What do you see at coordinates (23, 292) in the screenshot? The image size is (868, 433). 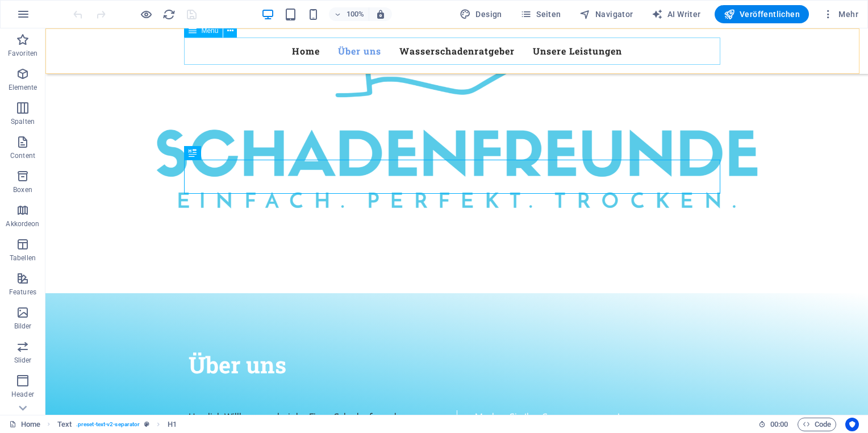 I see `p: Features` at bounding box center [23, 292].